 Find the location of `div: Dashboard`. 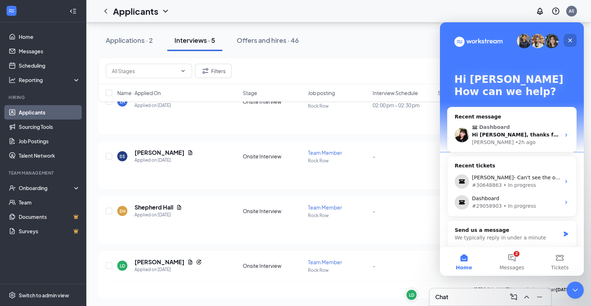

div: Dashboard is located at coordinates (76, 176).